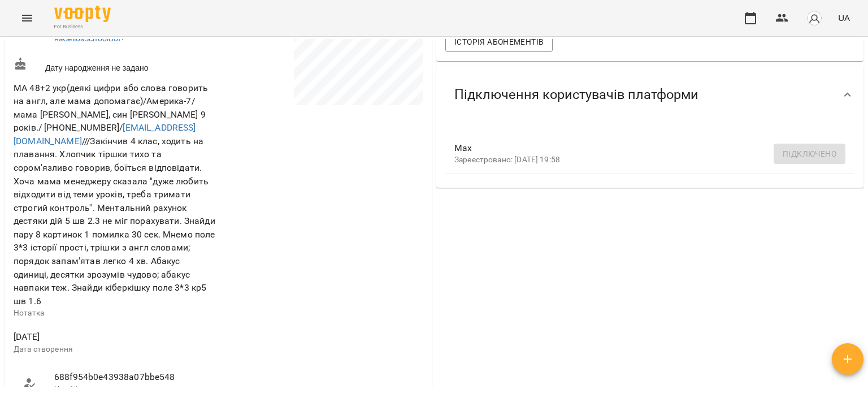  Describe the element at coordinates (131, 377) in the screenshot. I see `span: 688f954b0e43938a07bbe548` at that location.